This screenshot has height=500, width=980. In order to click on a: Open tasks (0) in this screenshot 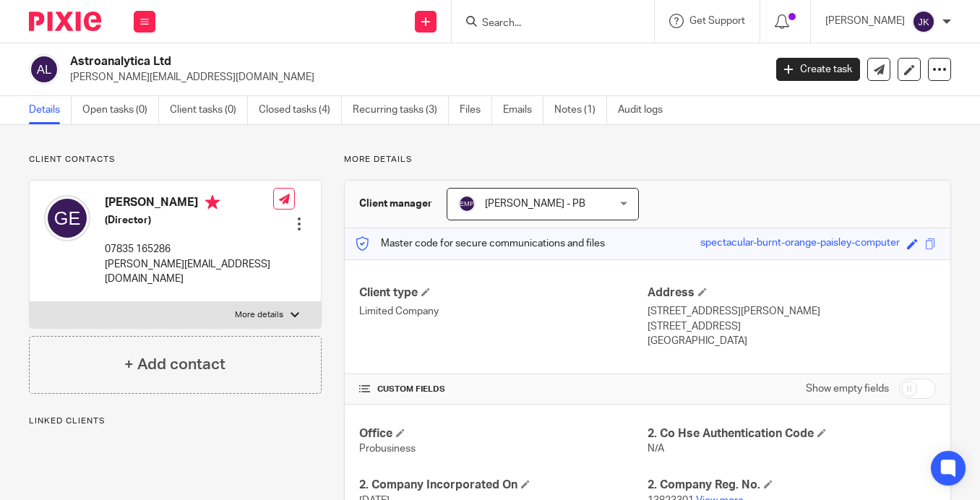, I will do `click(121, 110)`.